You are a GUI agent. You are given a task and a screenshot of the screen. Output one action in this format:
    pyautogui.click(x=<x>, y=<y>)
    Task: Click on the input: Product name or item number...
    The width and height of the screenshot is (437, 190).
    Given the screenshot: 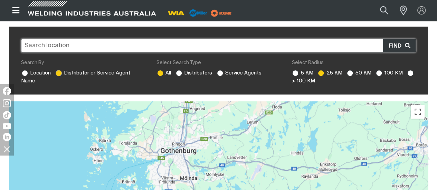 What is the action you would take?
    pyautogui.click(x=379, y=10)
    